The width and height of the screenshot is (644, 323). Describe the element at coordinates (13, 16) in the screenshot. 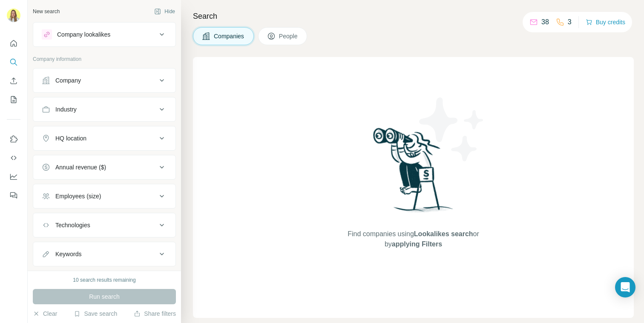

I see `img: Avatar` at that location.